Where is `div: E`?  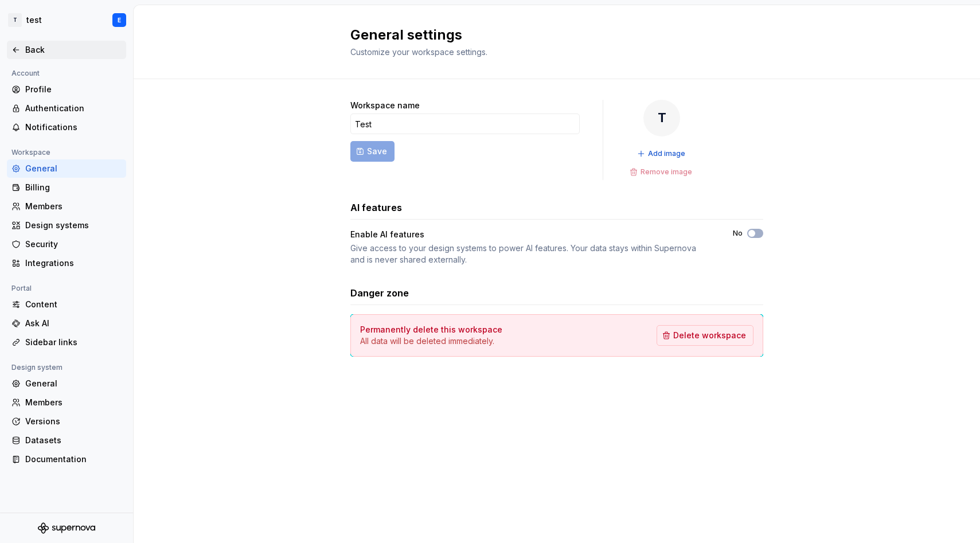
div: E is located at coordinates (119, 20).